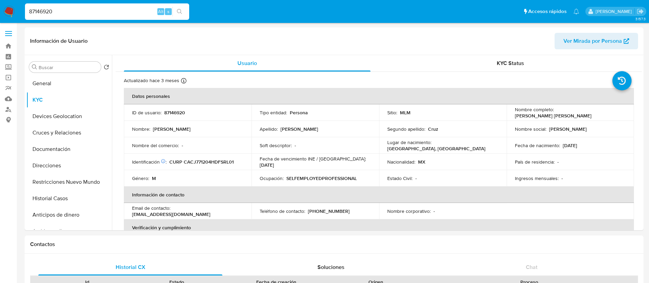  I want to click on p: Email de contacto :, so click(151, 208).